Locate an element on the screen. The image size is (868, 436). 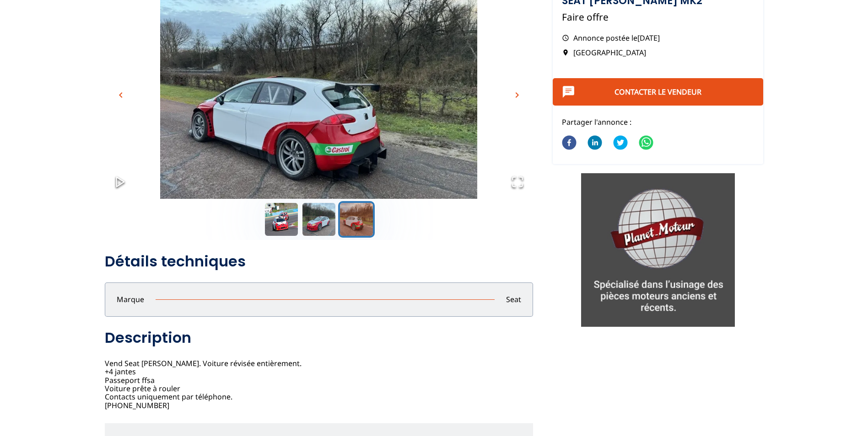
button: twitter is located at coordinates (620, 144).